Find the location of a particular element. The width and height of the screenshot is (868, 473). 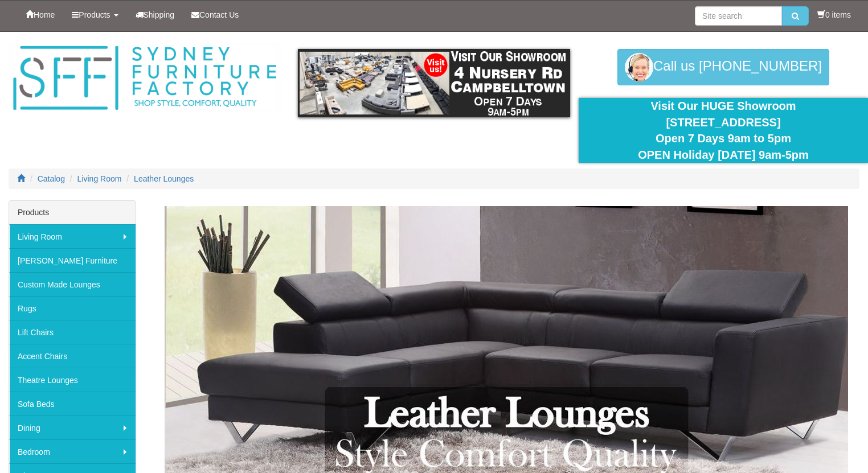

a: Lift Chairs is located at coordinates (72, 332).